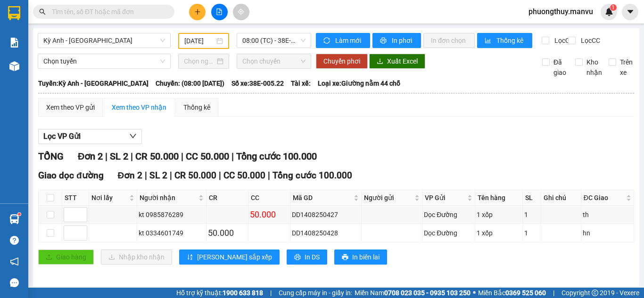  Describe the element at coordinates (449, 41) in the screenshot. I see `button: In đơn chọn` at that location.